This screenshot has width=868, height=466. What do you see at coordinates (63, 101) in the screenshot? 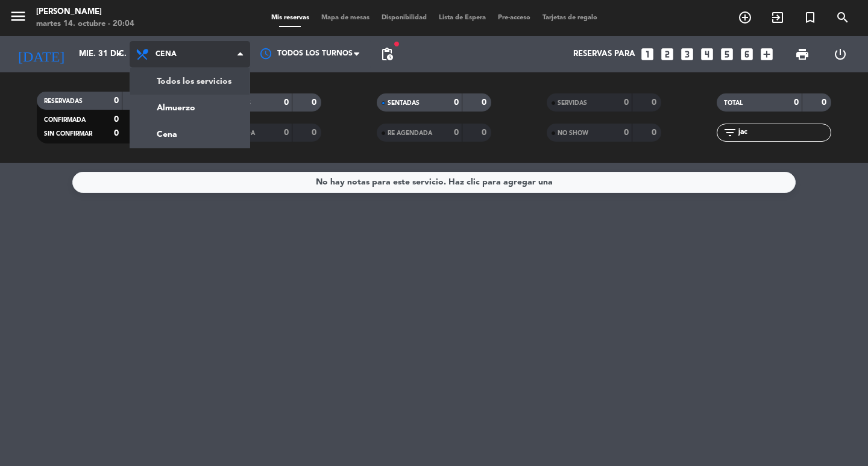
I see `span: RESERVADAS` at bounding box center [63, 101].